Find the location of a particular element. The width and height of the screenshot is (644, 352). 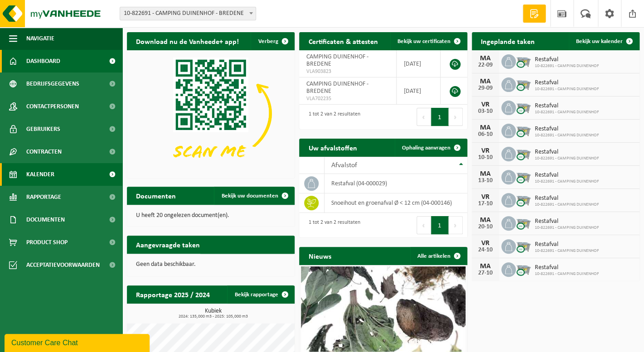

div: 17-10 is located at coordinates (486, 204).